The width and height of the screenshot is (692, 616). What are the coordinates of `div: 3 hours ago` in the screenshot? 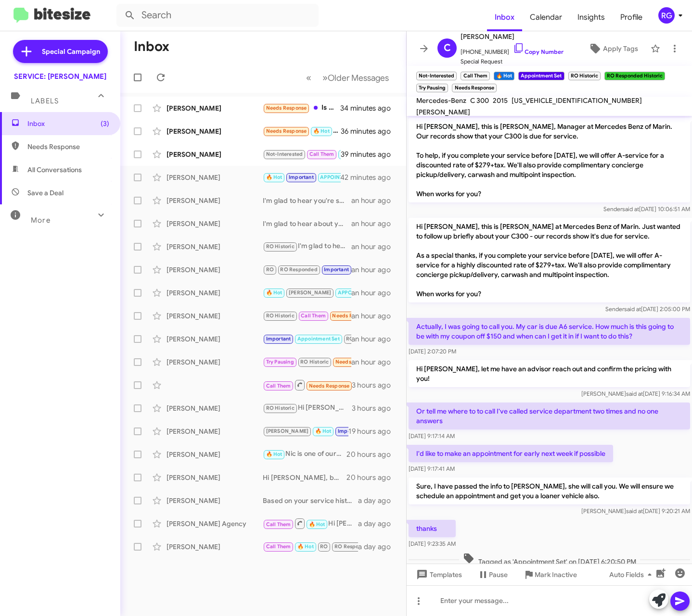 It's located at (375, 408).